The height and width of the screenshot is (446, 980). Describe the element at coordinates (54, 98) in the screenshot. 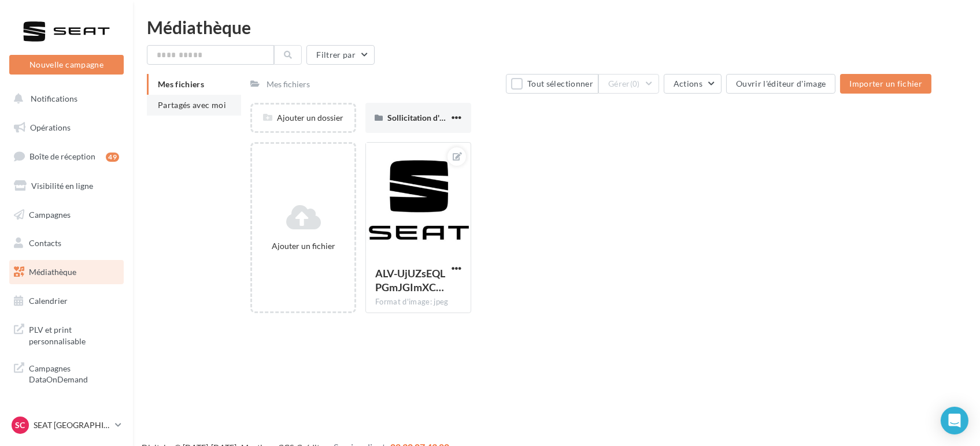

I see `span: Notifications` at that location.